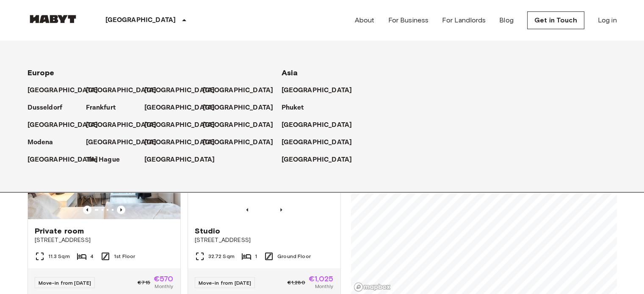 Image resolution: width=644 pixels, height=294 pixels. Describe the element at coordinates (103, 160) in the screenshot. I see `p: The Hague` at that location.